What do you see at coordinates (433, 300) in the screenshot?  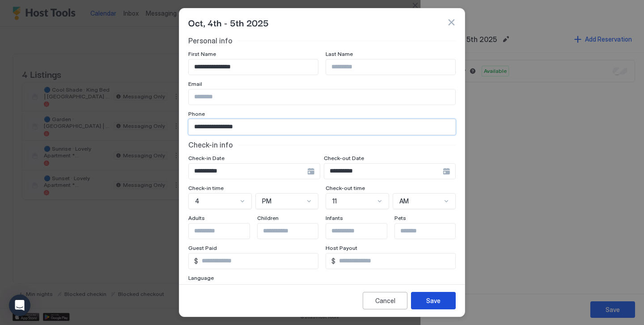 I see `div: Save` at bounding box center [433, 300].